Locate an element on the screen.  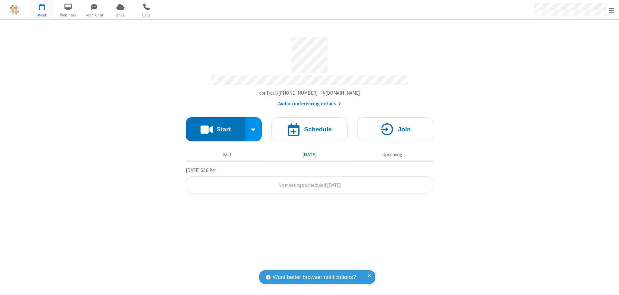
span: Webinars is located at coordinates (68, 15).